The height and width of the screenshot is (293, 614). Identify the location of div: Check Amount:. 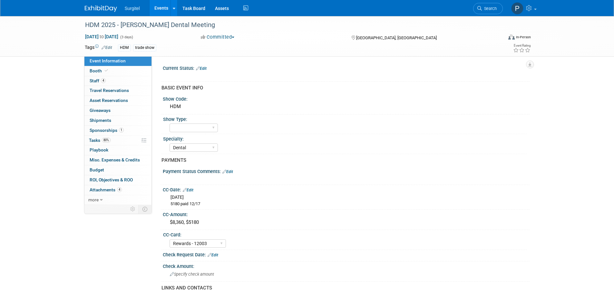
(346, 266).